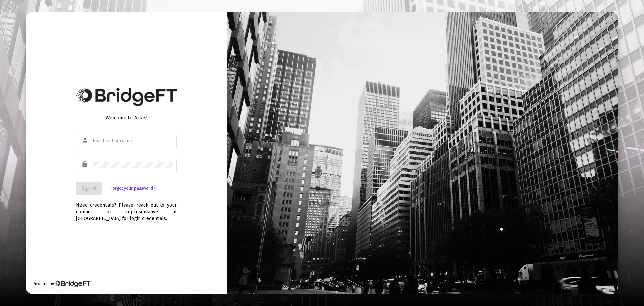 The image size is (644, 306). I want to click on input: Email or Username, so click(133, 141).